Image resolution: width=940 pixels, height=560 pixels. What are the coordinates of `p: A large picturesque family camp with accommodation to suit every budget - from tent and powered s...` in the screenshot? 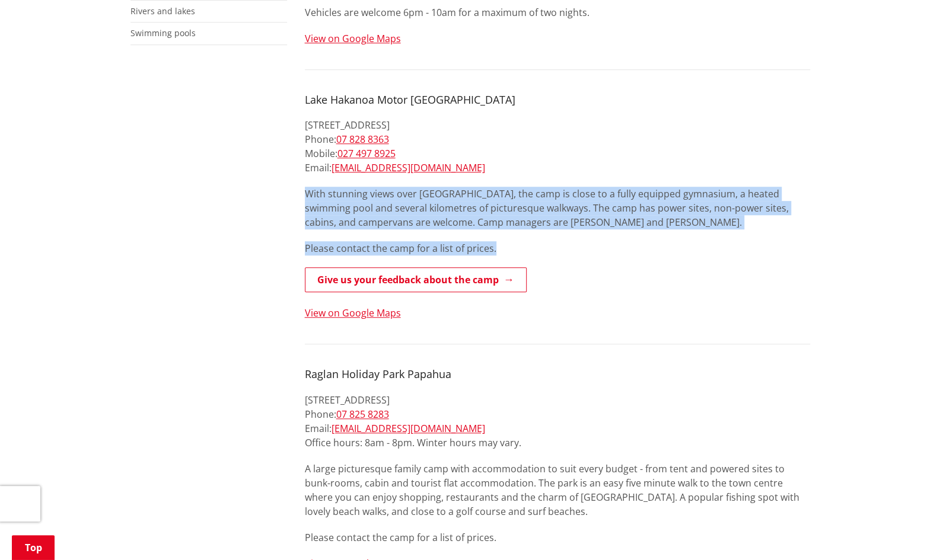 It's located at (557, 490).